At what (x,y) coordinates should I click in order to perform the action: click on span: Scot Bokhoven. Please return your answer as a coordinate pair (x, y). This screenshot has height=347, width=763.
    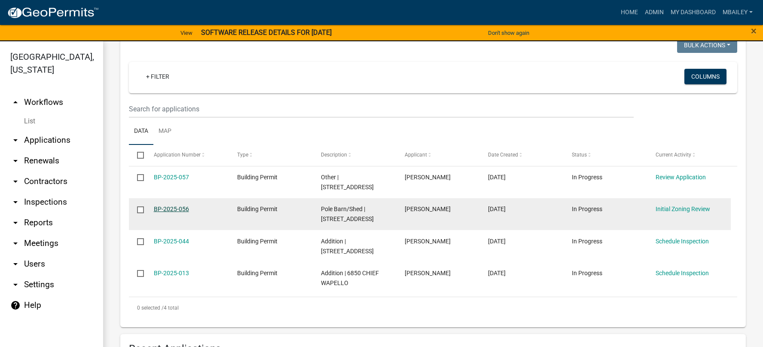
    Looking at the image, I should click on (428, 209).